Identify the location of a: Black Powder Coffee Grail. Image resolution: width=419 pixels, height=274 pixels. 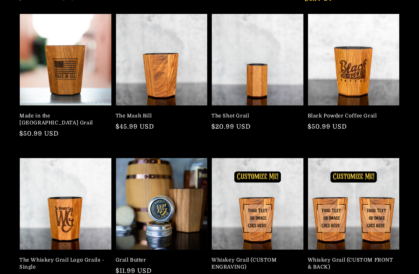
(351, 116).